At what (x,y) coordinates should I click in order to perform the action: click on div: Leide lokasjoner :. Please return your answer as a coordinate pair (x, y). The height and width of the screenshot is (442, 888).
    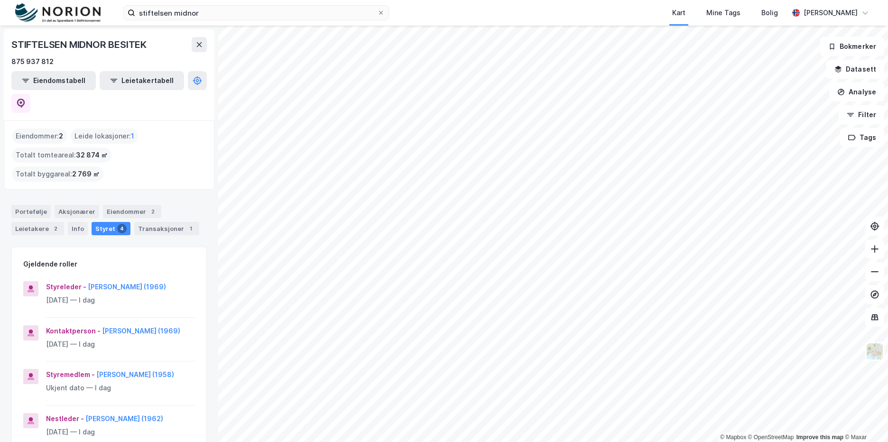
    Looking at the image, I should click on (104, 136).